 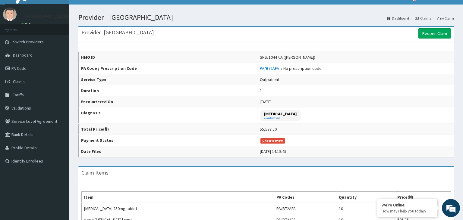 What do you see at coordinates (290, 68) in the screenshot?
I see `div: / No prescription code` at bounding box center [290, 68].